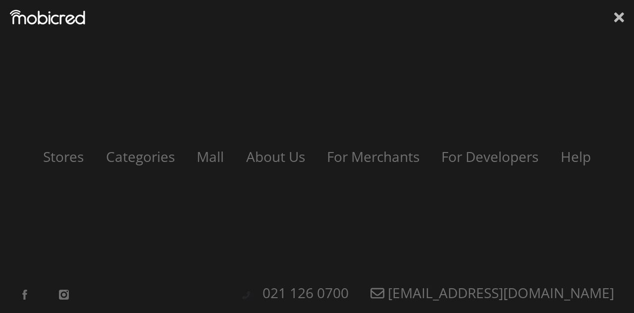  Describe the element at coordinates (373, 156) in the screenshot. I see `a: For Merchants` at that location.